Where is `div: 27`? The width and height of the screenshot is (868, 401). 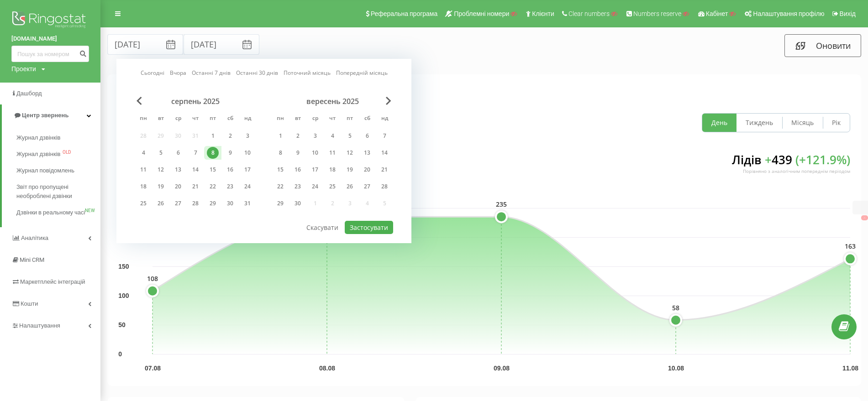
div: 27 is located at coordinates (178, 203).